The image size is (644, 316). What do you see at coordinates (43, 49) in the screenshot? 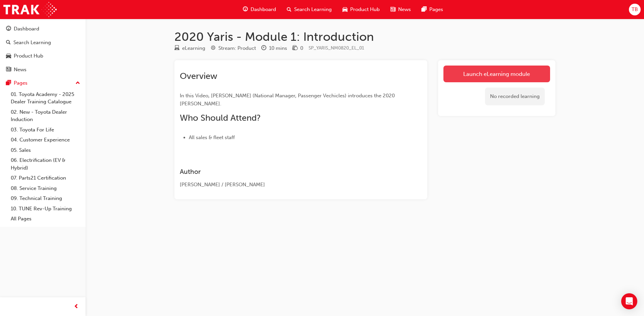
I see `button: DashboardSearch LearningProduct HubNews` at bounding box center [43, 49].